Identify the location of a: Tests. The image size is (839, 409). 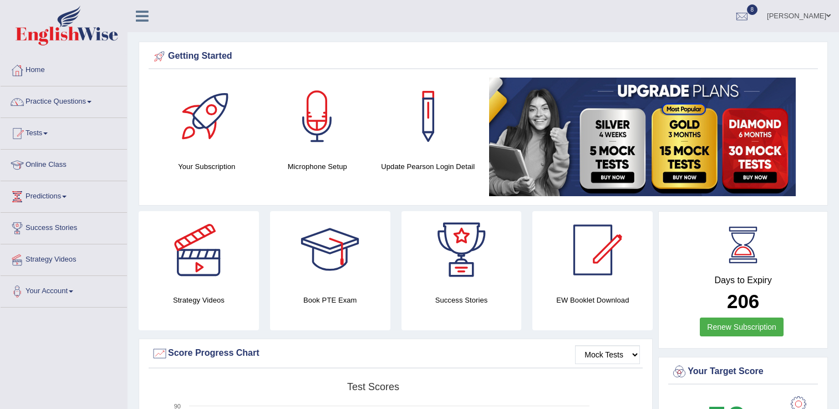
(64, 132).